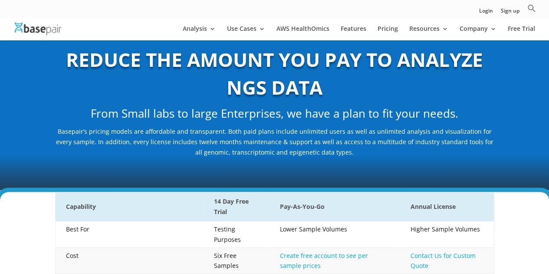  I want to click on td: Lower Sample Volumes, so click(335, 234).